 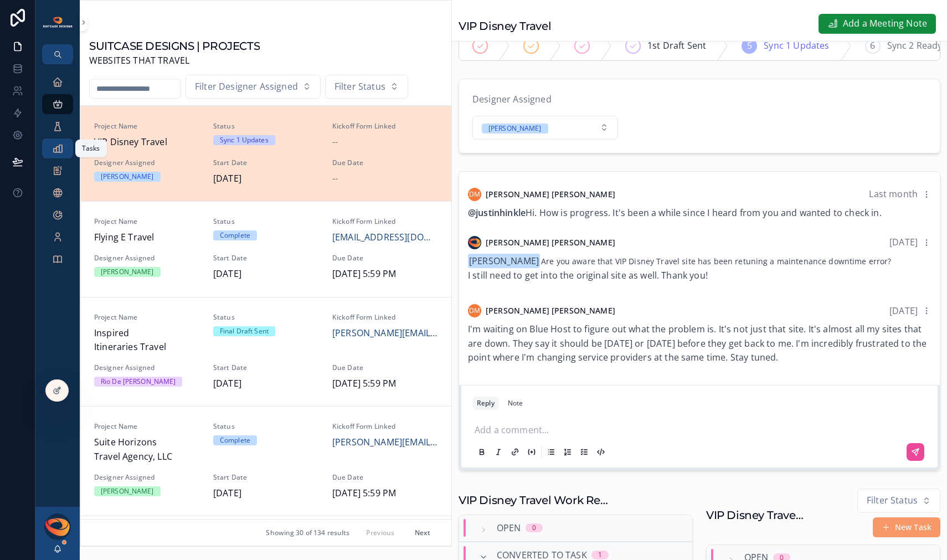 What do you see at coordinates (245, 140) in the screenshot?
I see `div: Sync 1 Updates` at bounding box center [245, 140].